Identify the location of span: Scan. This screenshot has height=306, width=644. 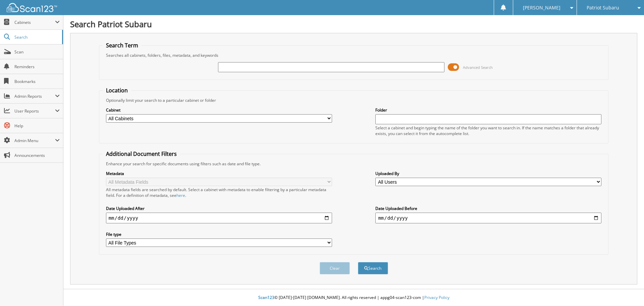
(37, 52).